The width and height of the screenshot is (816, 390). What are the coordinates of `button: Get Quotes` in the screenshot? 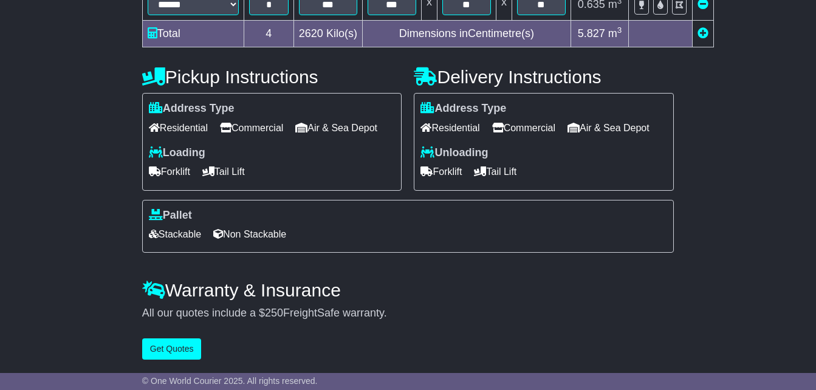 It's located at (172, 349).